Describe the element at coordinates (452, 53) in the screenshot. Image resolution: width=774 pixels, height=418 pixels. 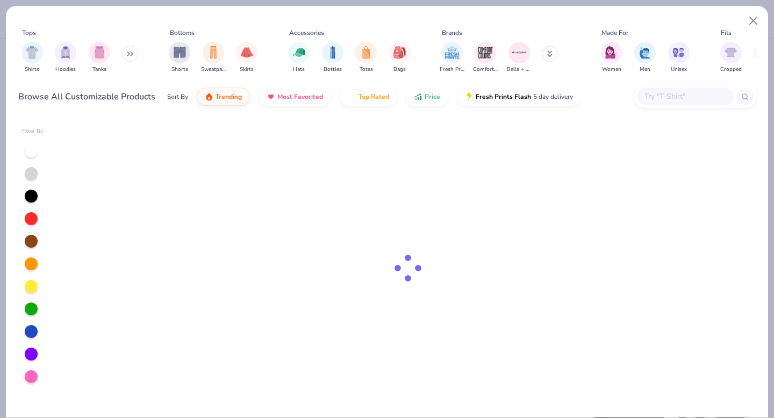
I see `img: Fresh Prints Image` at that location.